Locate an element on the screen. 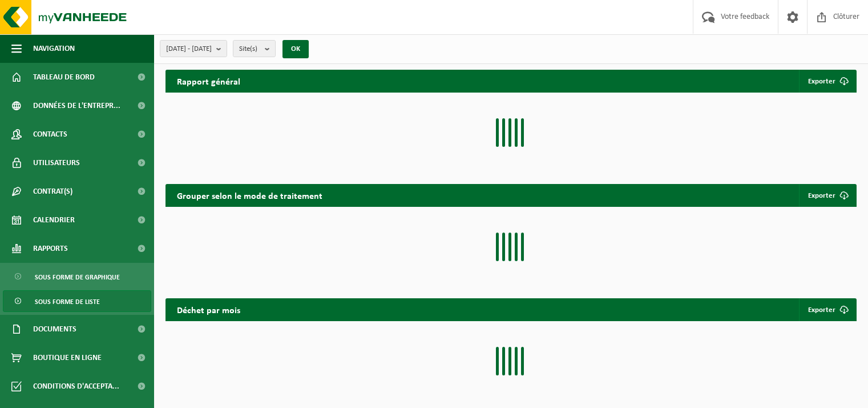  span: Contacts is located at coordinates (50, 134).